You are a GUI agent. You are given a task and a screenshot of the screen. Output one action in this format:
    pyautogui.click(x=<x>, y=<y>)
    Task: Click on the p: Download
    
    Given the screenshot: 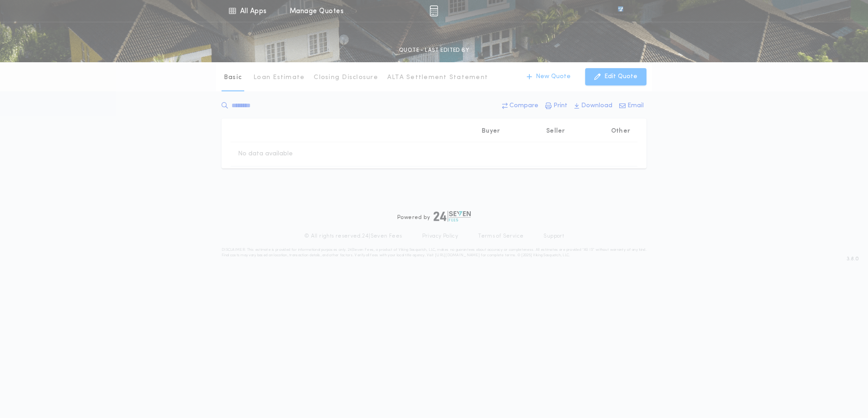 What is the action you would take?
    pyautogui.click(x=596, y=106)
    